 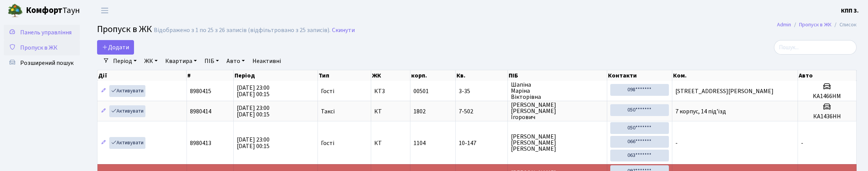 I want to click on a: Неактивні, so click(x=267, y=61).